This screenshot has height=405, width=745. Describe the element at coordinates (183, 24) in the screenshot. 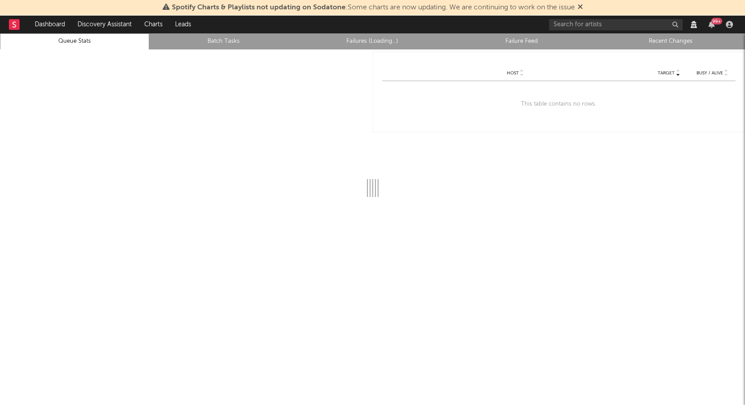

I see `a: Leads` at that location.